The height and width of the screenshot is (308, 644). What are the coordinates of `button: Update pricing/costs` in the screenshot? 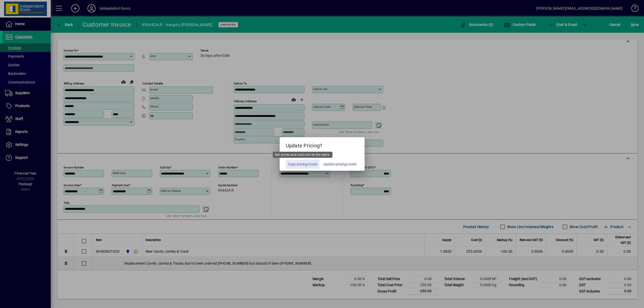 It's located at (340, 164).